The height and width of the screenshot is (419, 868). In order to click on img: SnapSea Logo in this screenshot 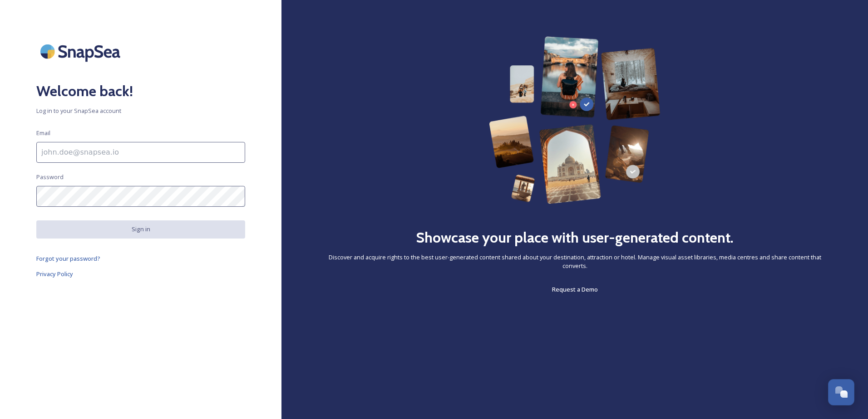, I will do `click(82, 51)`.